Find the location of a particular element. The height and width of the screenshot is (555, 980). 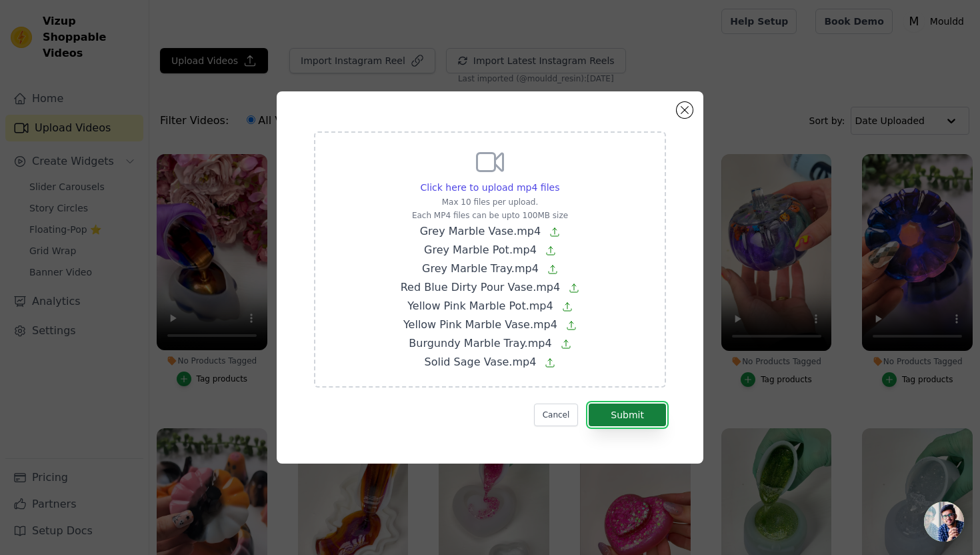

p: Max 10 files per upload. is located at coordinates (490, 202).